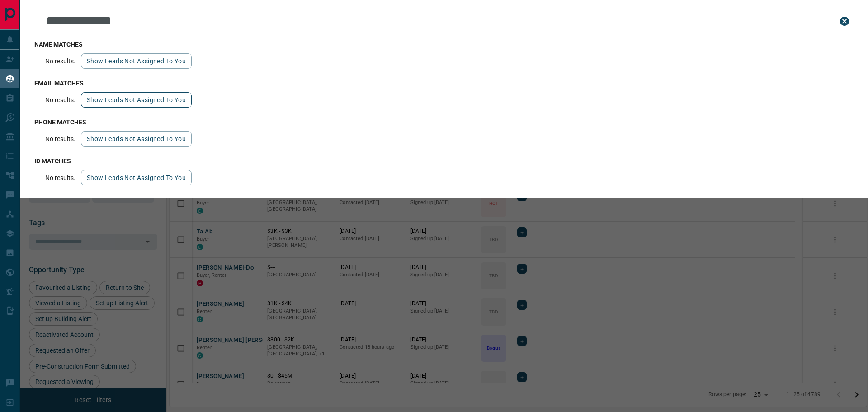 This screenshot has height=412, width=868. I want to click on h3: email matches, so click(444, 83).